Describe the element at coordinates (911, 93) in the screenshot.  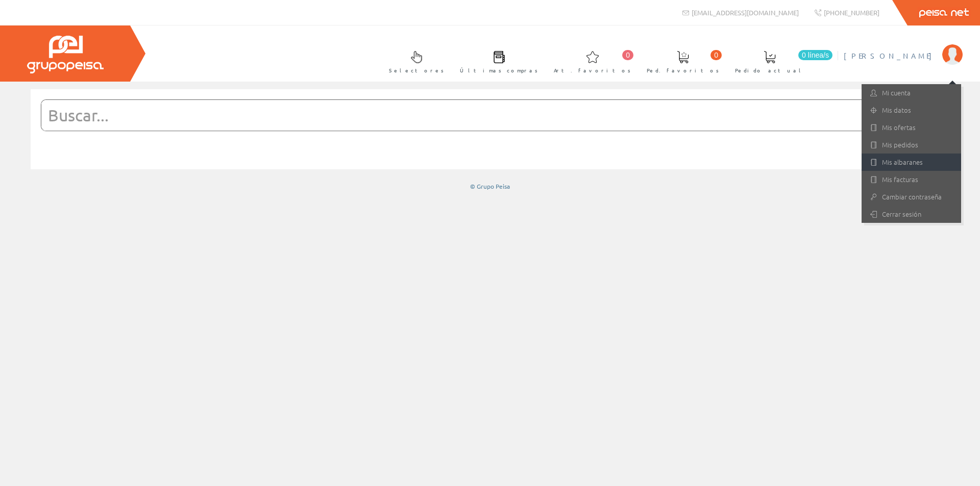
I see `a: Mi cuenta` at that location.